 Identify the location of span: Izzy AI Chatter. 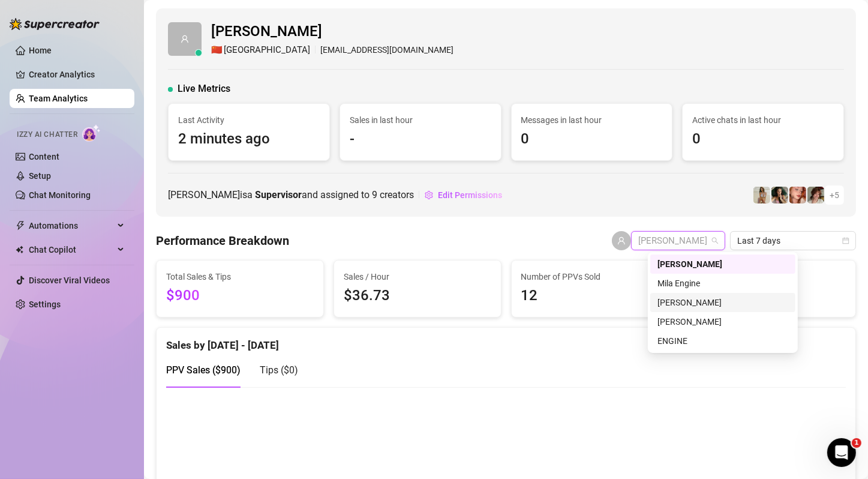
(47, 135).